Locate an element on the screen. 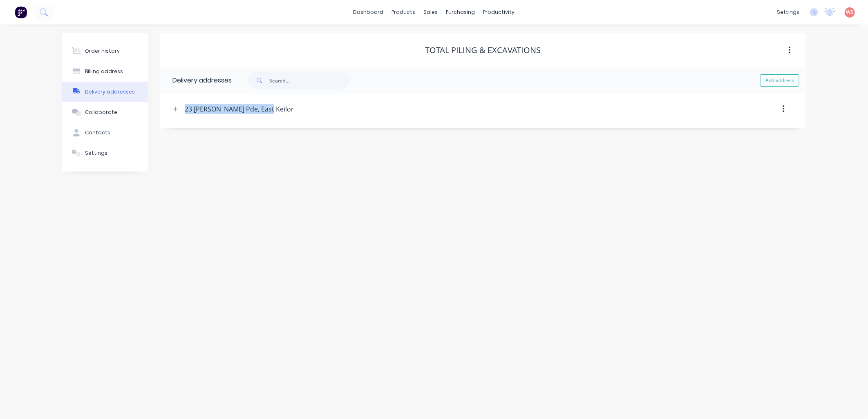 The image size is (868, 419). div: Order history is located at coordinates (102, 51).